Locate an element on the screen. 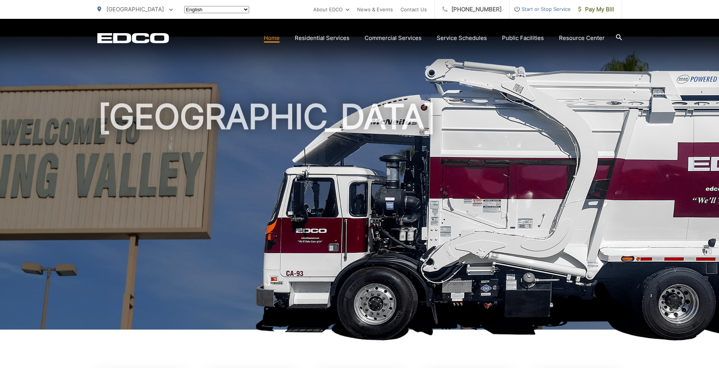 The height and width of the screenshot is (368, 719). a: Resource Center is located at coordinates (581, 38).